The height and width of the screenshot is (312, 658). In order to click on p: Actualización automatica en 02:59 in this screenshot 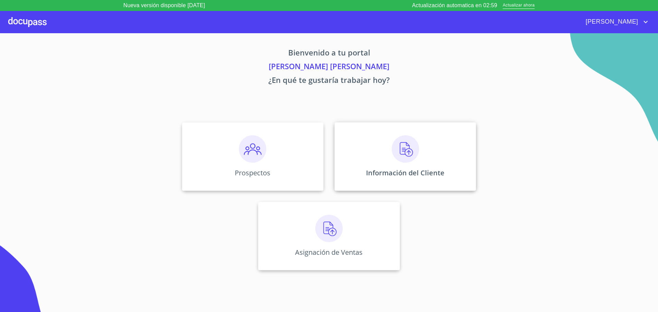, I will do `click(454, 5)`.